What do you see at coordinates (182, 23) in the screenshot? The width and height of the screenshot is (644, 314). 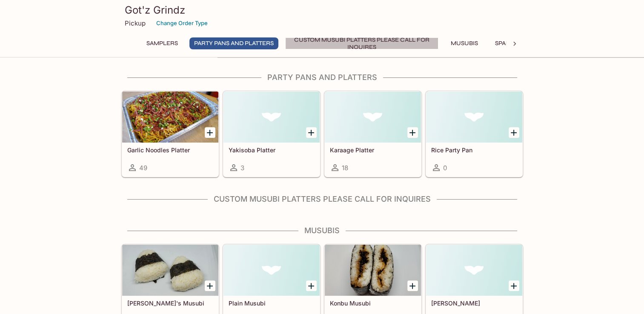 I see `button: Change Order Type` at bounding box center [182, 23].